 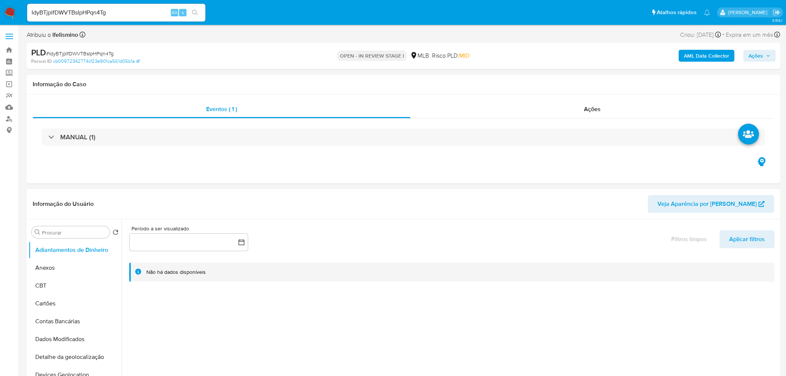 I want to click on span: Expira em um mês, so click(x=749, y=35).